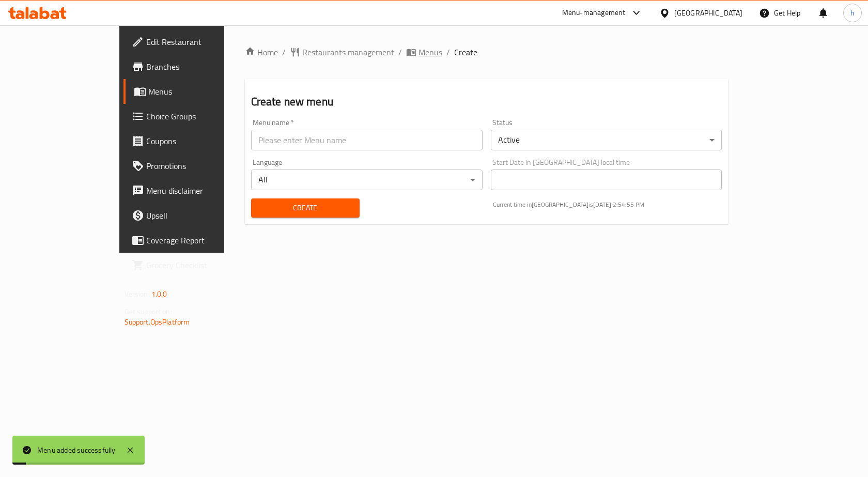 Image resolution: width=868 pixels, height=477 pixels. Describe the element at coordinates (201, 166) in the screenshot. I see `span: Promotions` at that location.